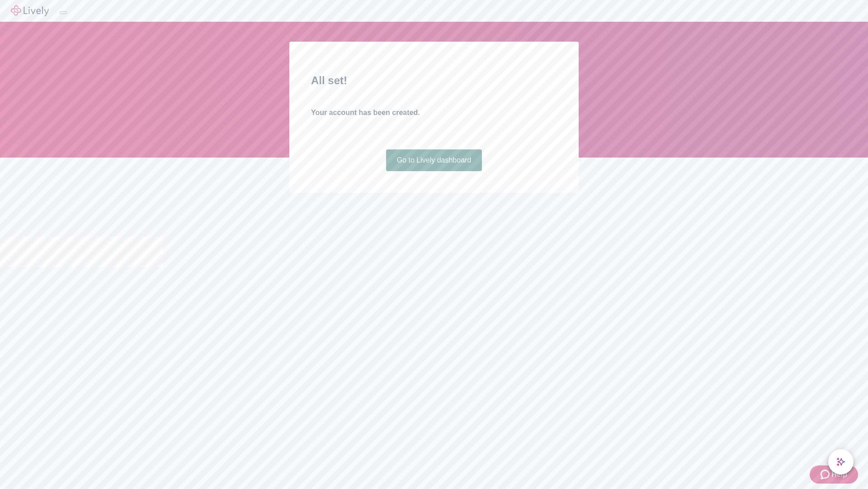 Image resolution: width=868 pixels, height=489 pixels. I want to click on button: Zendesk support iconHelp, so click(834, 474).